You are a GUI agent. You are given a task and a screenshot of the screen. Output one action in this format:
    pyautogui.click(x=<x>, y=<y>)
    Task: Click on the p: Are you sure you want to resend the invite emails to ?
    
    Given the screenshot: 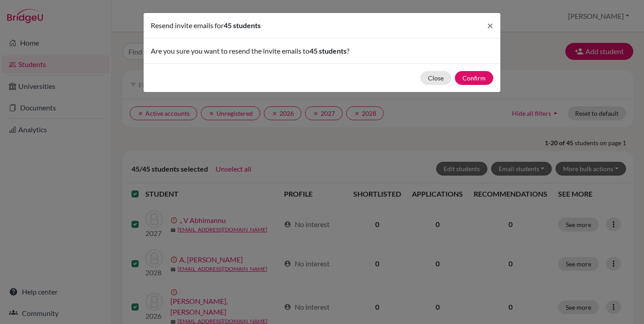 What is the action you would take?
    pyautogui.click(x=322, y=51)
    